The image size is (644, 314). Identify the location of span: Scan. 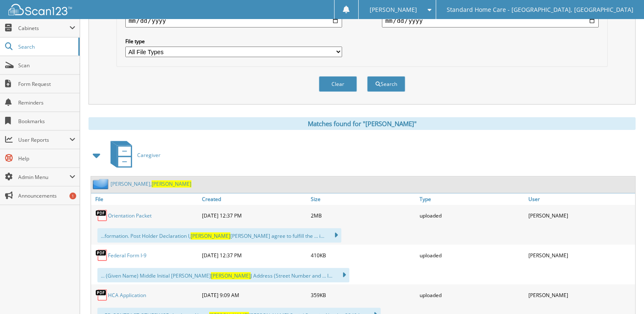
(47, 65).